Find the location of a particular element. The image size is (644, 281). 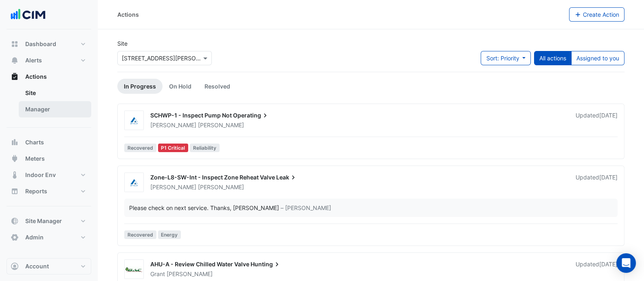

button: Meters is located at coordinates (49, 159).